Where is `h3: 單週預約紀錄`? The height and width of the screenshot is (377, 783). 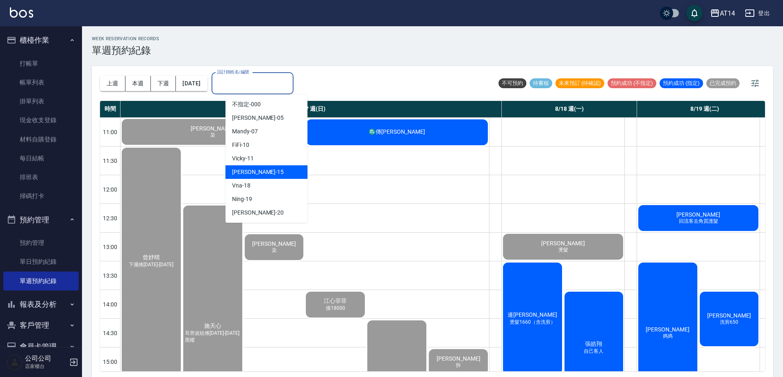
h3: 單週預約紀錄 is located at coordinates (125, 50).